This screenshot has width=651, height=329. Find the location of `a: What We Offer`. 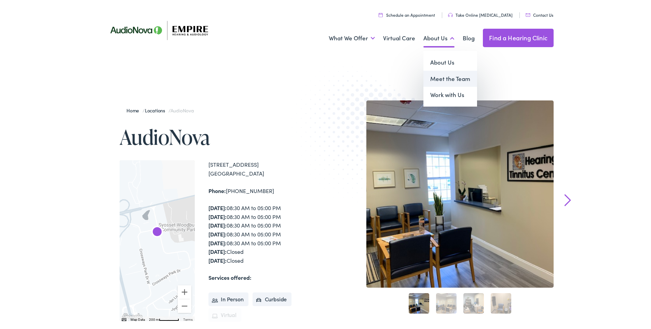

a: What We Offer is located at coordinates (352, 37).